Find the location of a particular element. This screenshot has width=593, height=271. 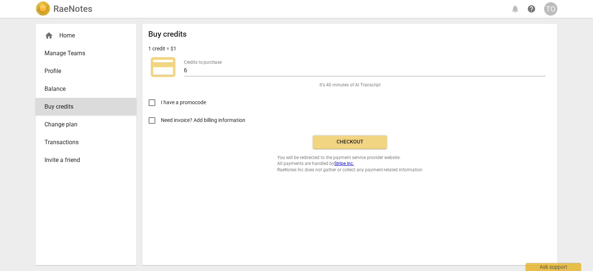

p: 1 credit = $1 is located at coordinates (162, 49).